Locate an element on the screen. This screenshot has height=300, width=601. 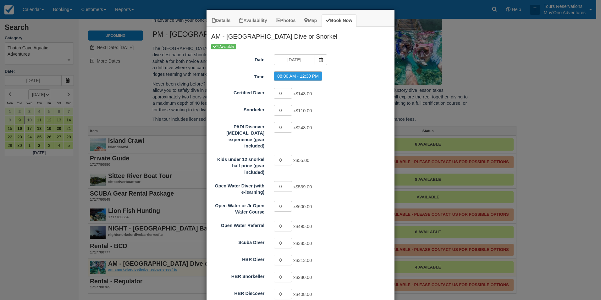
input: Open Water Referral is located at coordinates (283, 226).